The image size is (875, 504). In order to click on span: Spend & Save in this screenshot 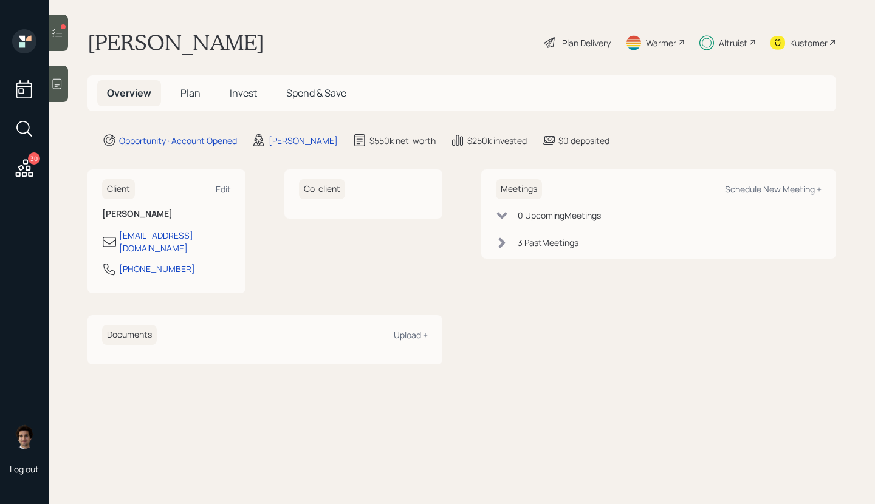, I will do `click(316, 93)`.